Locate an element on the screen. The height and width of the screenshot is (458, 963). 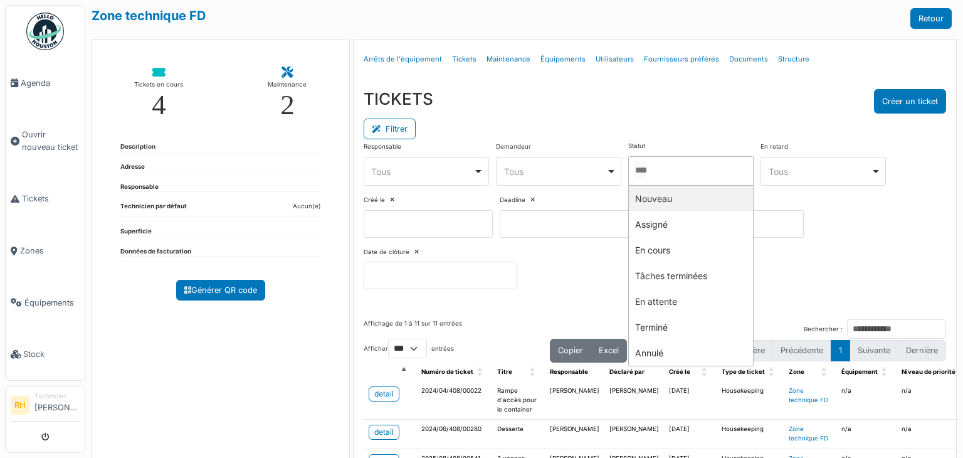
button: Copier is located at coordinates (570, 350).